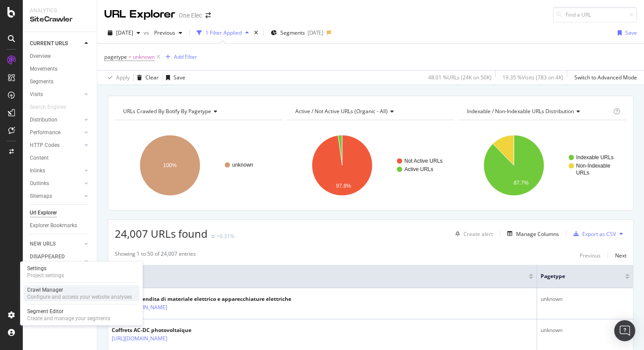  I want to click on div: Visits, so click(36, 94).